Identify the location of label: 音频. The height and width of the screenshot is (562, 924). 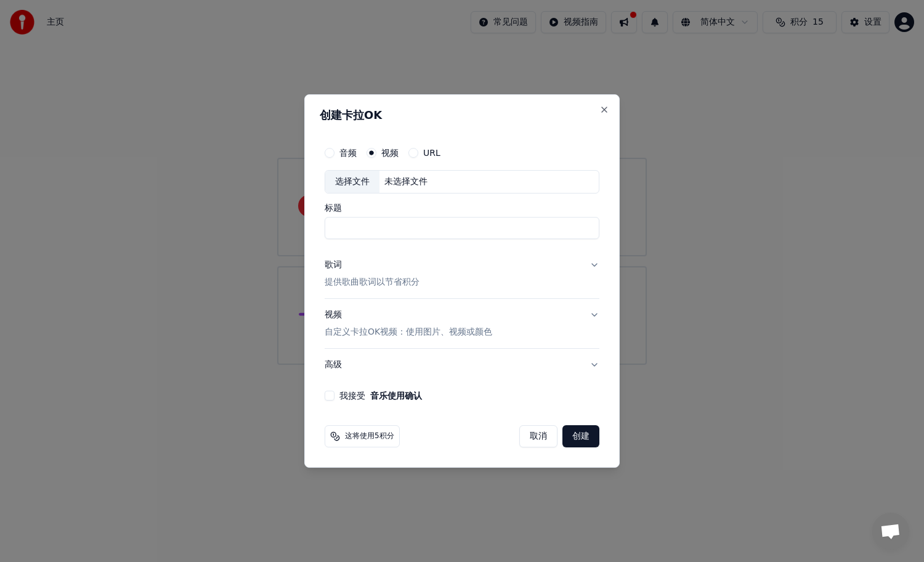
(348, 152).